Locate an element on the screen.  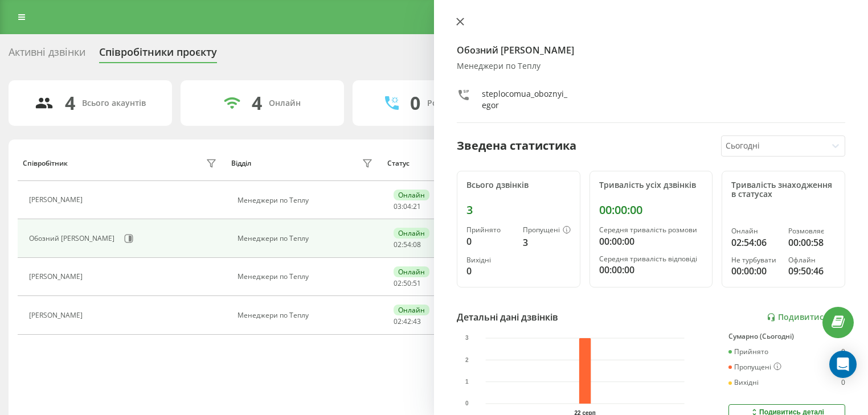
div: 00:00:58 is located at coordinates (812, 243).